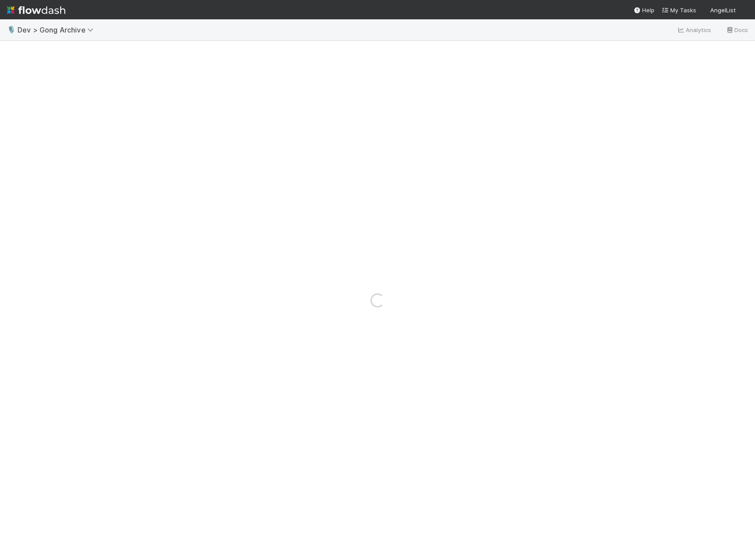 The width and height of the screenshot is (755, 560). What do you see at coordinates (679, 10) in the screenshot?
I see `span: My Tasks` at bounding box center [679, 10].